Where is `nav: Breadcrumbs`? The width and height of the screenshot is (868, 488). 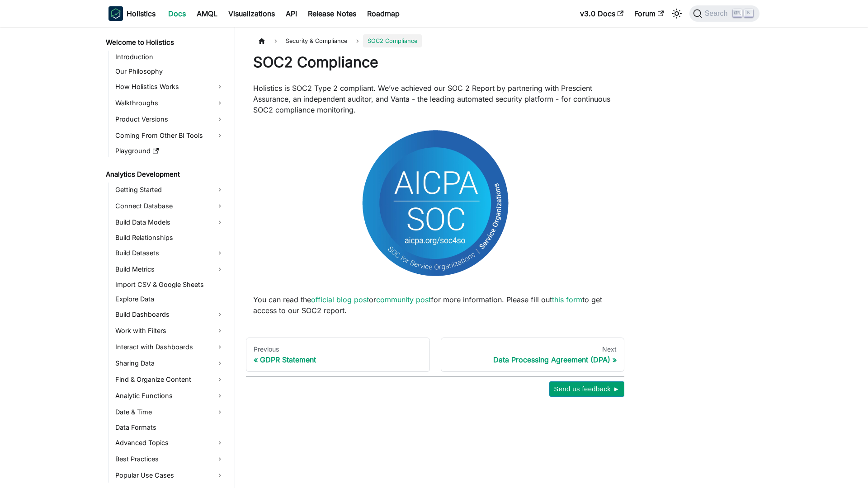
nav: Breadcrumbs is located at coordinates (435, 40).